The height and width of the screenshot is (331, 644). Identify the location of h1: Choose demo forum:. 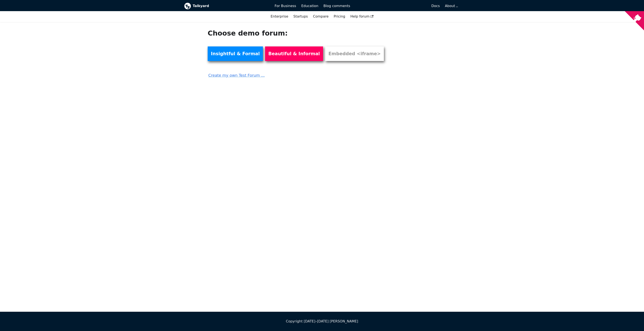
(299, 33).